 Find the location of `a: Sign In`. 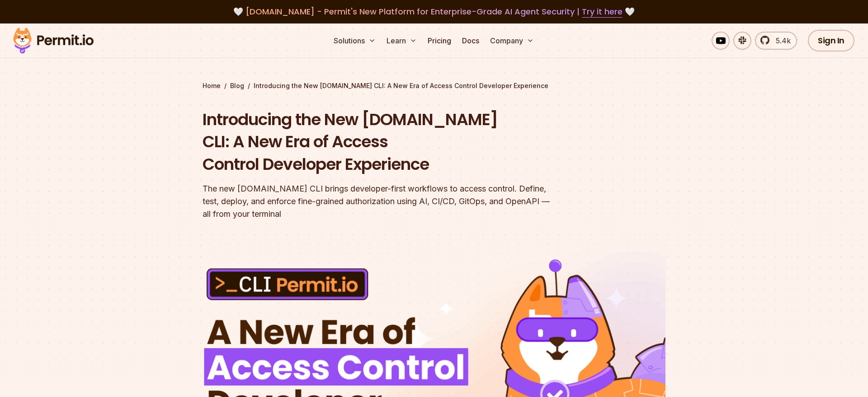

a: Sign In is located at coordinates (831, 41).